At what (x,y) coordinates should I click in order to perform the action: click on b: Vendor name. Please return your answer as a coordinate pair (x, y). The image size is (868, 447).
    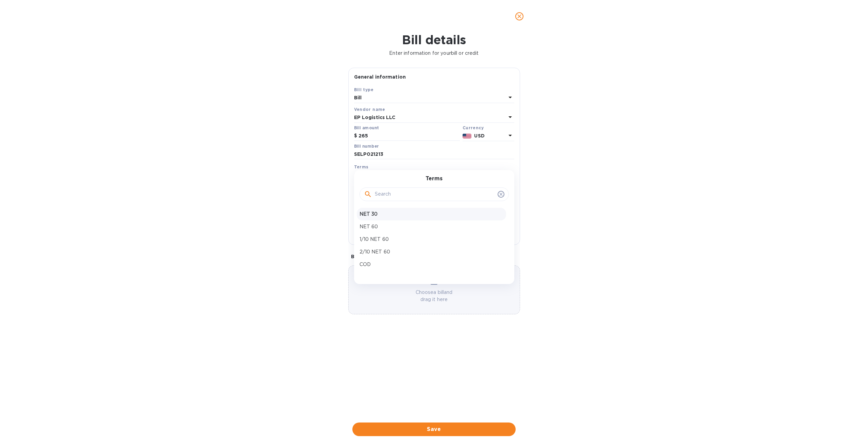
    Looking at the image, I should click on (370, 109).